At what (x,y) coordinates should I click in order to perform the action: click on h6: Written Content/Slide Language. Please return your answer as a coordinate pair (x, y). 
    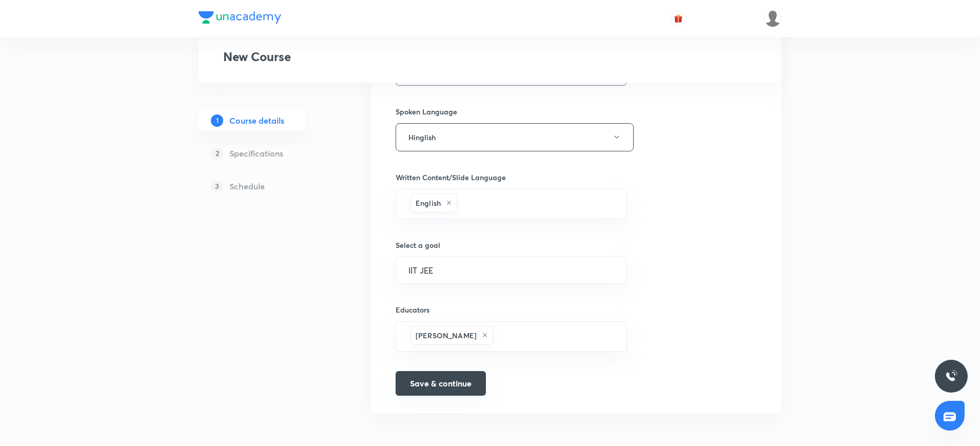
    Looking at the image, I should click on (511, 177).